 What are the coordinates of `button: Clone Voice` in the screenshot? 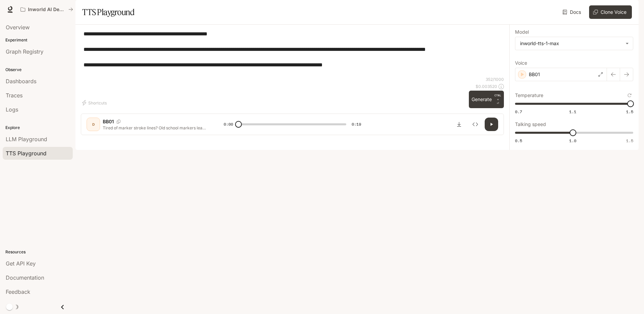 It's located at (610, 12).